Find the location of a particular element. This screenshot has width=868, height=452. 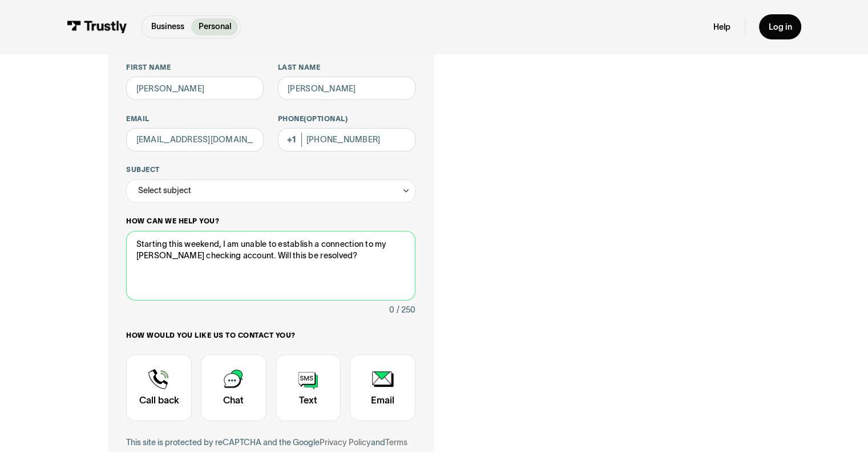

input: Alex is located at coordinates (195, 88).